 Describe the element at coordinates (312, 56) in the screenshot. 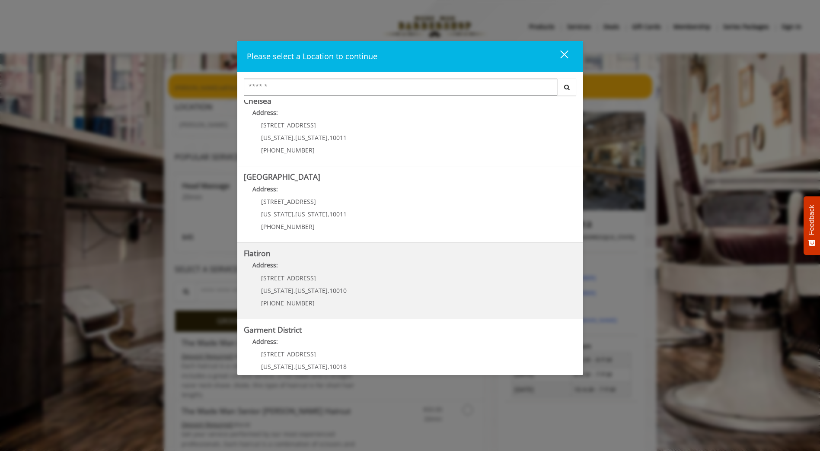

I see `span: Please select a Location to continue` at that location.